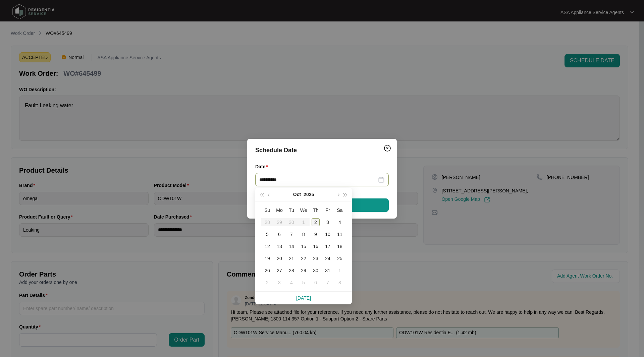  What do you see at coordinates (316, 259) in the screenshot?
I see `div: 23` at bounding box center [316, 259].